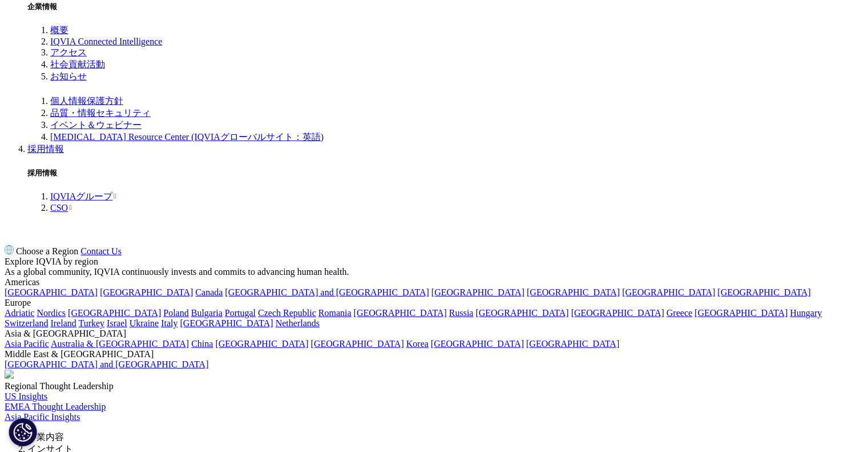  Describe the element at coordinates (417, 343) in the screenshot. I see `a: Korea` at that location.